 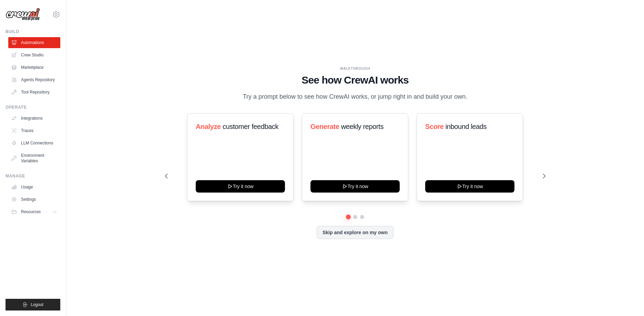 What do you see at coordinates (31, 212) in the screenshot?
I see `span: Resources` at bounding box center [31, 212].